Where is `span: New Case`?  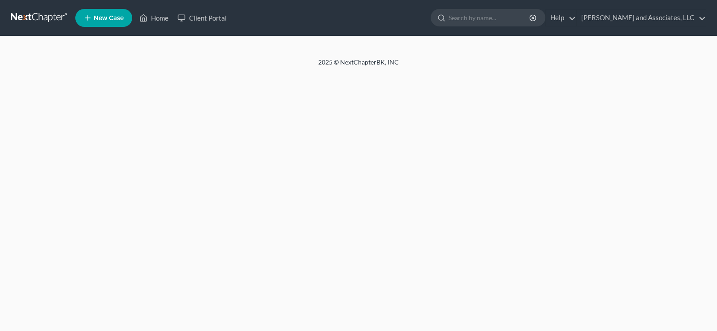 span: New Case is located at coordinates (108, 18).